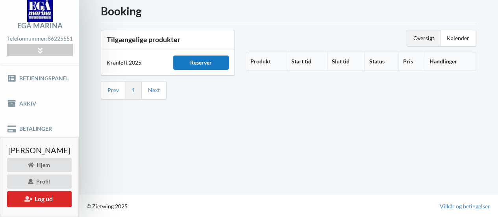  Describe the element at coordinates (39, 165) in the screenshot. I see `div: Hjem` at that location.